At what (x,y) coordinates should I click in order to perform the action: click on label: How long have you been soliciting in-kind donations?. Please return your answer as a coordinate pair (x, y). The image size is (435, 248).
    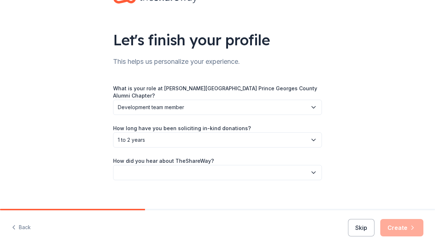
    Looking at the image, I should click on (182, 128).